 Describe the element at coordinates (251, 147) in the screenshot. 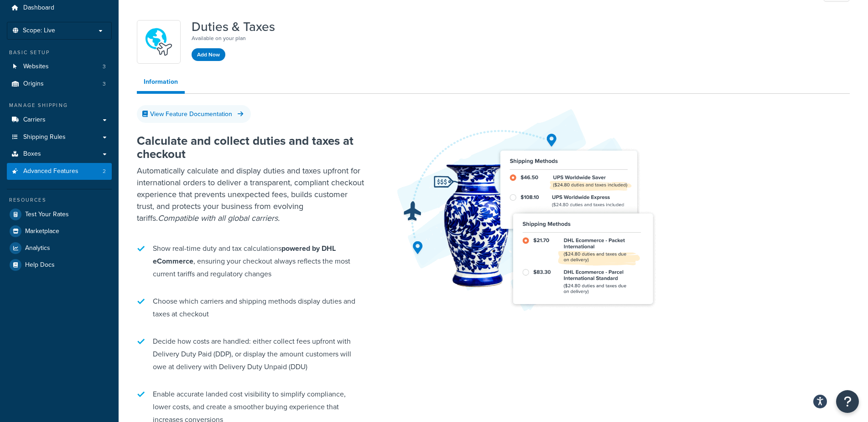

I see `h2: Calculate and collect duties and taxes at checkout` at that location.